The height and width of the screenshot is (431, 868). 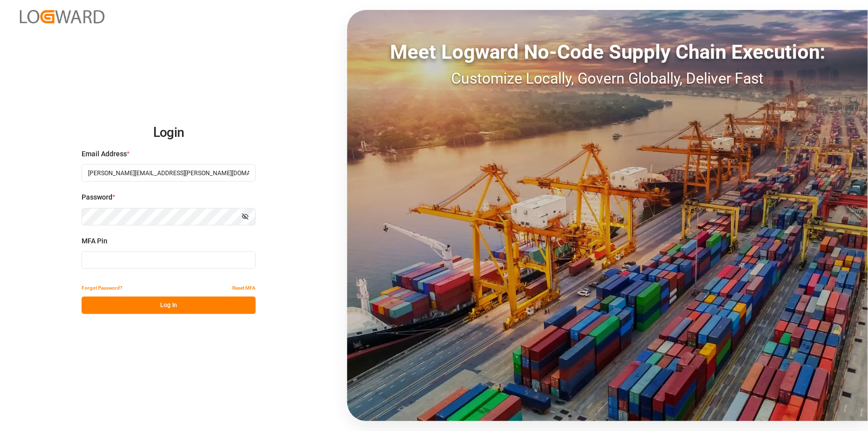 What do you see at coordinates (169, 133) in the screenshot?
I see `h2: Login` at bounding box center [169, 133].